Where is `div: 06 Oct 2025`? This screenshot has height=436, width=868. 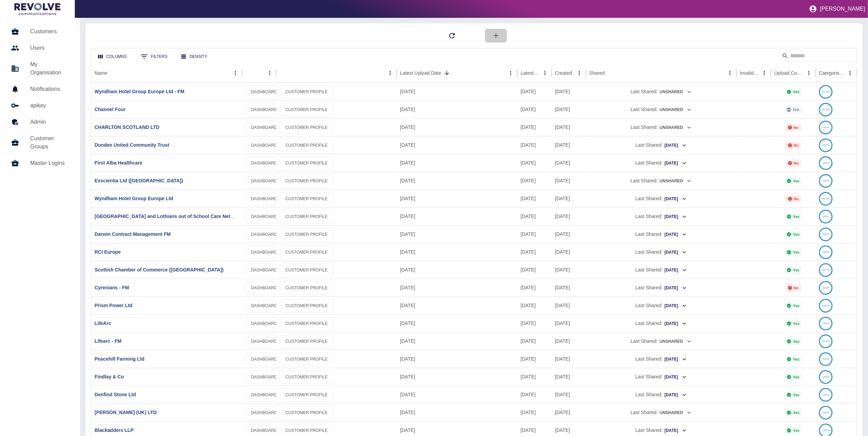
div: 06 Oct 2025 is located at coordinates (535, 145).